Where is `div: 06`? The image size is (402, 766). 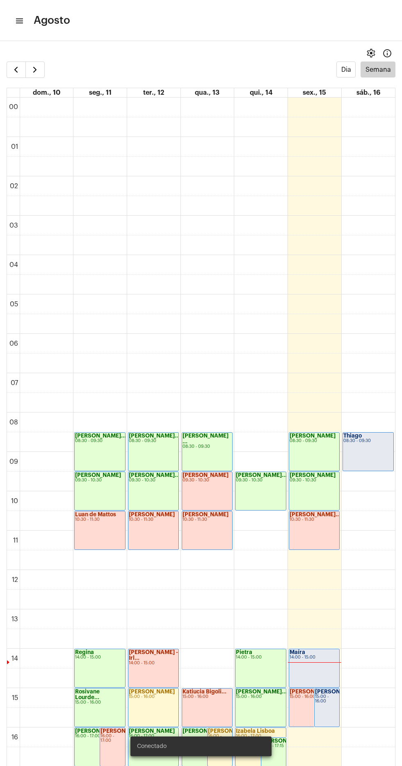
div: 06 is located at coordinates (14, 344).